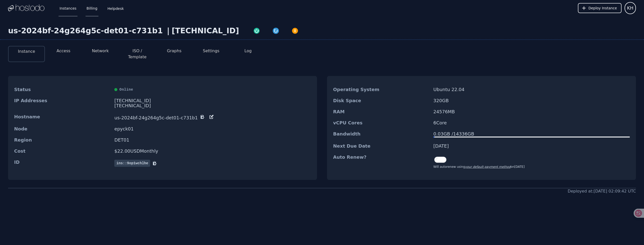 Image resolution: width=644 pixels, height=245 pixels. I want to click on img: Power Off, so click(295, 30).